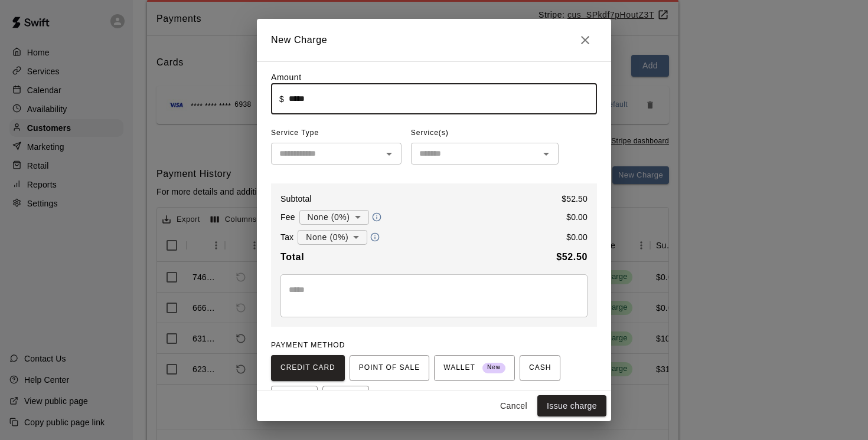 The image size is (868, 440). Describe the element at coordinates (336, 134) in the screenshot. I see `span: Service Type` at that location.